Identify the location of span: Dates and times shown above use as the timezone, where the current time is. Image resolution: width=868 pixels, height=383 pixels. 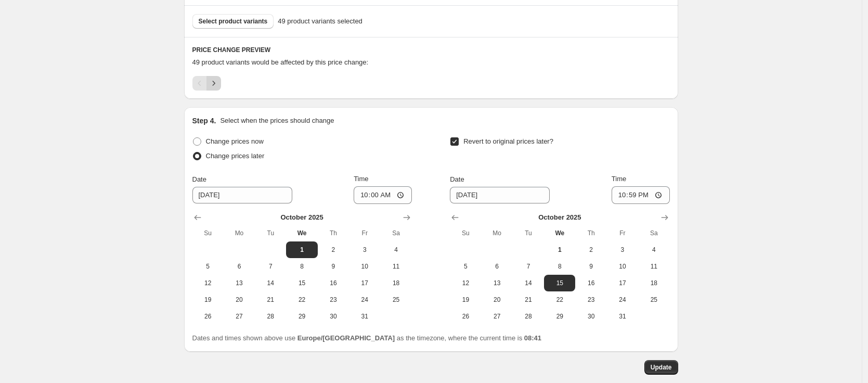
(367, 338).